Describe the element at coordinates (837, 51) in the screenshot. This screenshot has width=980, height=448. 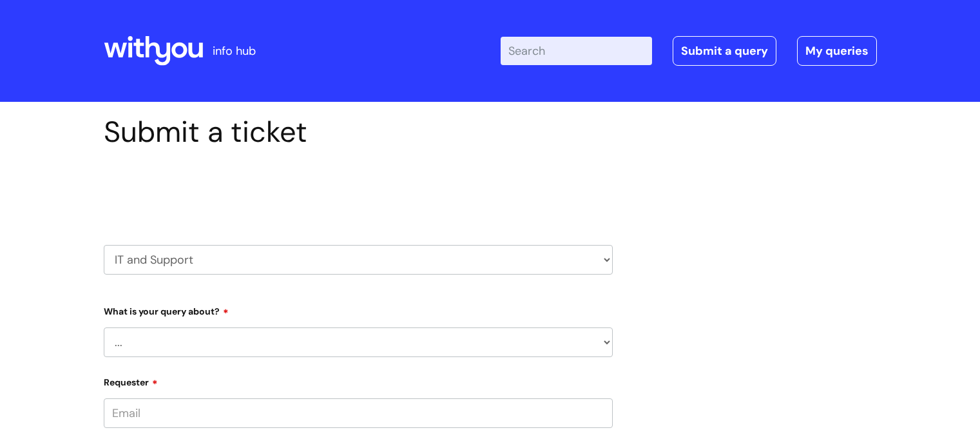
I see `a: My queries` at that location.